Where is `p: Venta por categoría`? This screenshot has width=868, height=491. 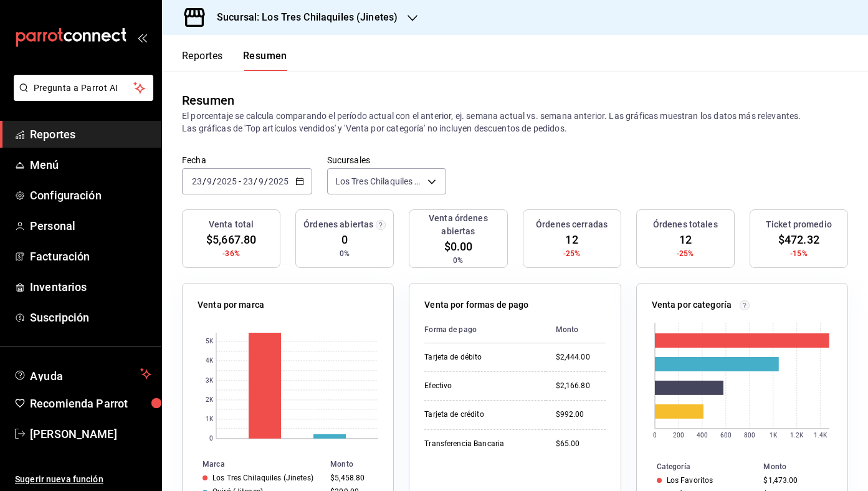
p: Venta por categoría is located at coordinates (691, 305).